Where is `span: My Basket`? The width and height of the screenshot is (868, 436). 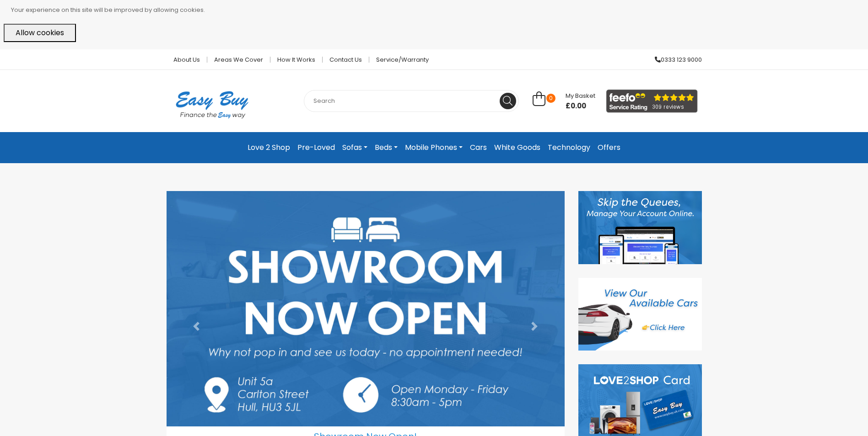
span: My Basket is located at coordinates (580, 96).